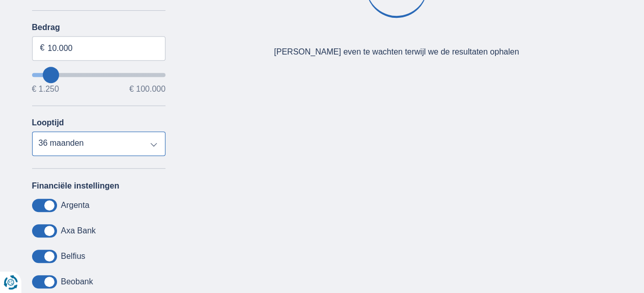 The width and height of the screenshot is (644, 293). I want to click on label: Argenta, so click(76, 205).